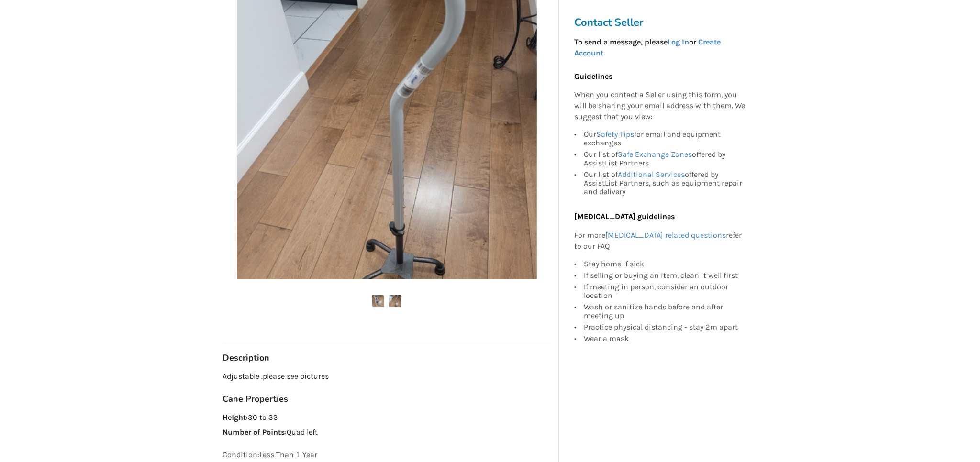 The width and height of the screenshot is (980, 462). What do you see at coordinates (664, 327) in the screenshot?
I see `div: Practice physical distancing - stay 2m apart` at bounding box center [664, 327].